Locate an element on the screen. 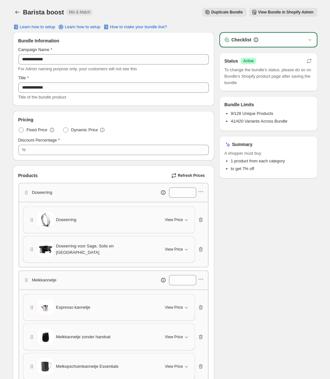 The height and width of the screenshot is (379, 330). span: 41/420 Variants Across Bundle is located at coordinates (259, 121).